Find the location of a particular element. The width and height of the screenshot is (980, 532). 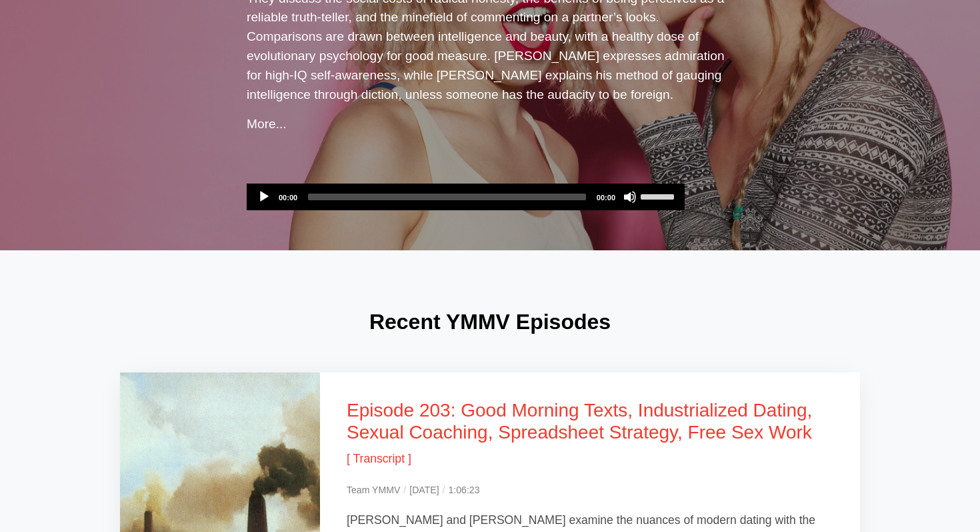

div: Audio Player is located at coordinates (465, 197).